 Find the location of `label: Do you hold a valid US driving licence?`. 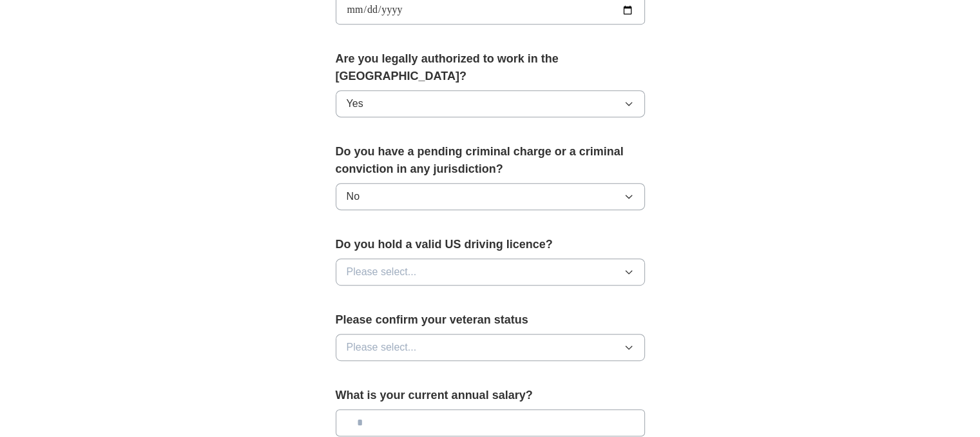

label: Do you hold a valid US driving licence? is located at coordinates (490, 244).